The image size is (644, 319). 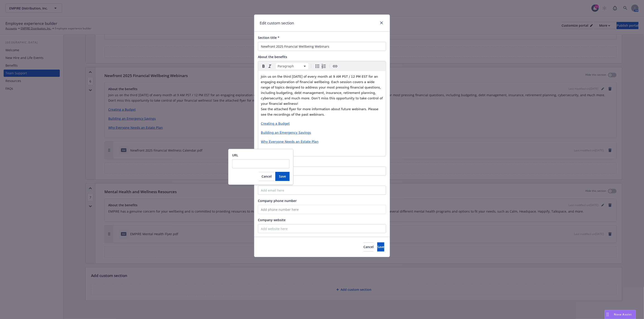 What do you see at coordinates (381, 23) in the screenshot?
I see `a: close` at bounding box center [381, 23].